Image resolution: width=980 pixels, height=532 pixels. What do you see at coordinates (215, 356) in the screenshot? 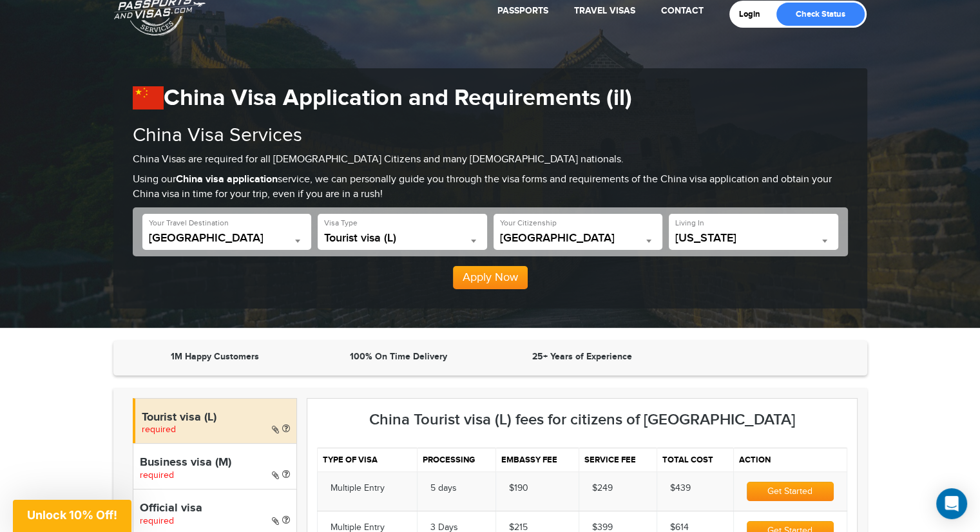
I see `strong: 1M Happy Customers` at bounding box center [215, 356].